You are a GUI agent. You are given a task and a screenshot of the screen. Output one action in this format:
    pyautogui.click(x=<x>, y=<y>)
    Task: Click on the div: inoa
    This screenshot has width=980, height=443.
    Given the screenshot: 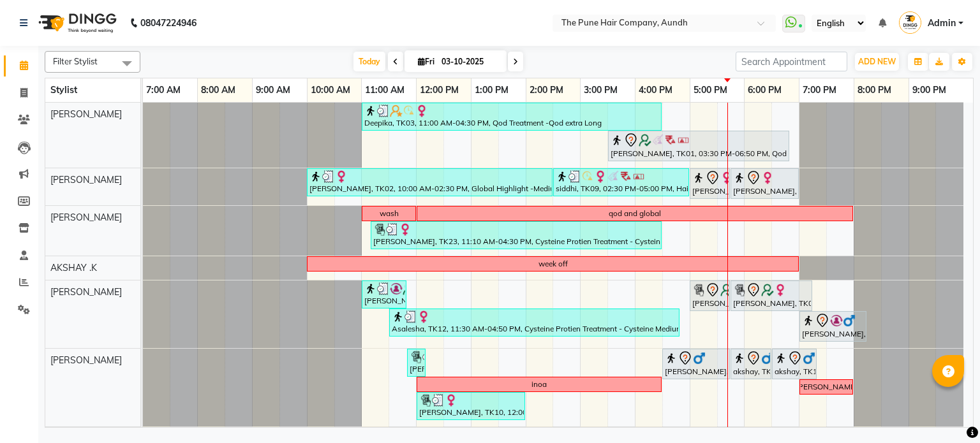 What is the action you would take?
    pyautogui.click(x=539, y=385)
    